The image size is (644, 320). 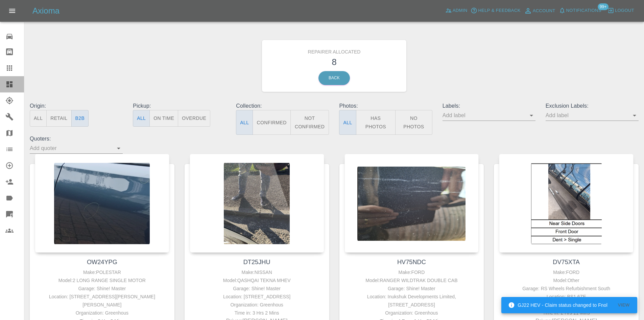 What do you see at coordinates (59, 118) in the screenshot?
I see `button: Retail` at bounding box center [59, 118].